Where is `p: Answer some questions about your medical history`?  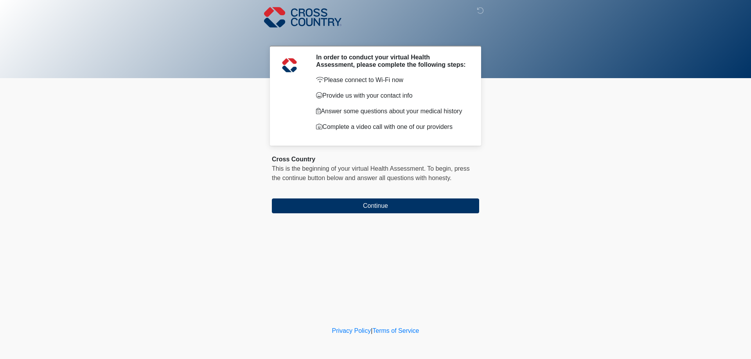
p: Answer some questions about your medical history is located at coordinates (392, 111).